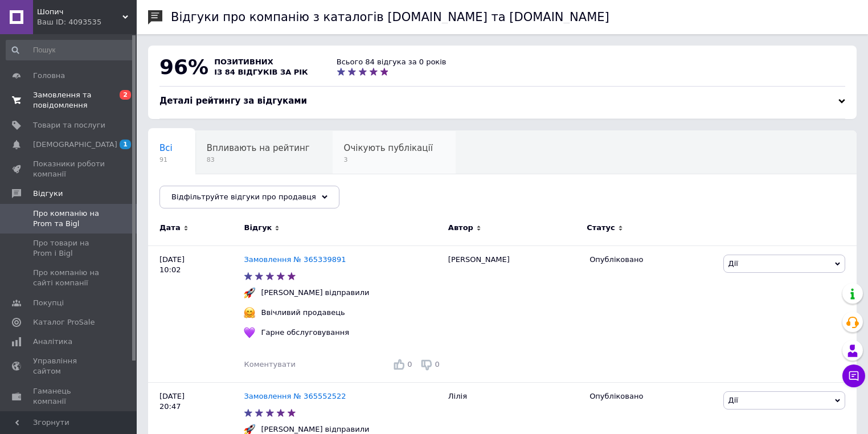 This screenshot has width=868, height=434. What do you see at coordinates (49, 76) in the screenshot?
I see `span: Головна` at bounding box center [49, 76].